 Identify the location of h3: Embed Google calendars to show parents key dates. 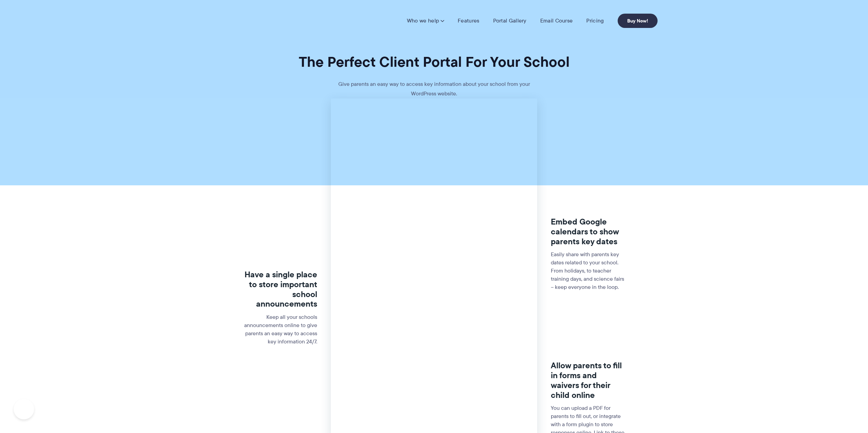
(588, 232).